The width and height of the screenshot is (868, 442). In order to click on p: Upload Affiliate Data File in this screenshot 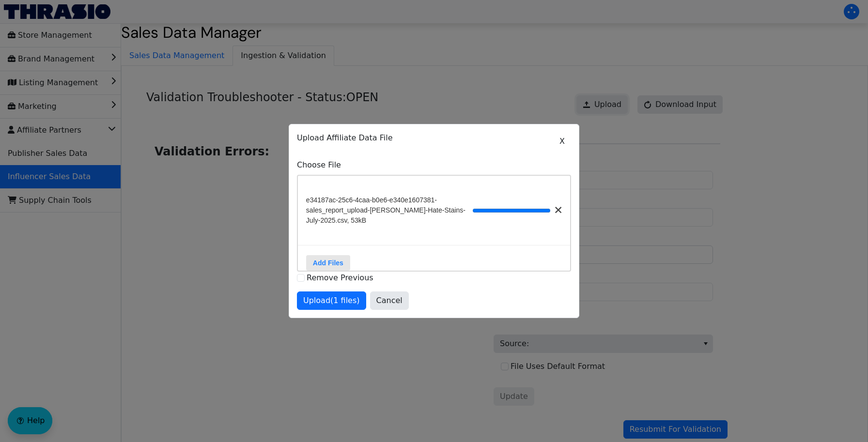, I will do `click(434, 138)`.